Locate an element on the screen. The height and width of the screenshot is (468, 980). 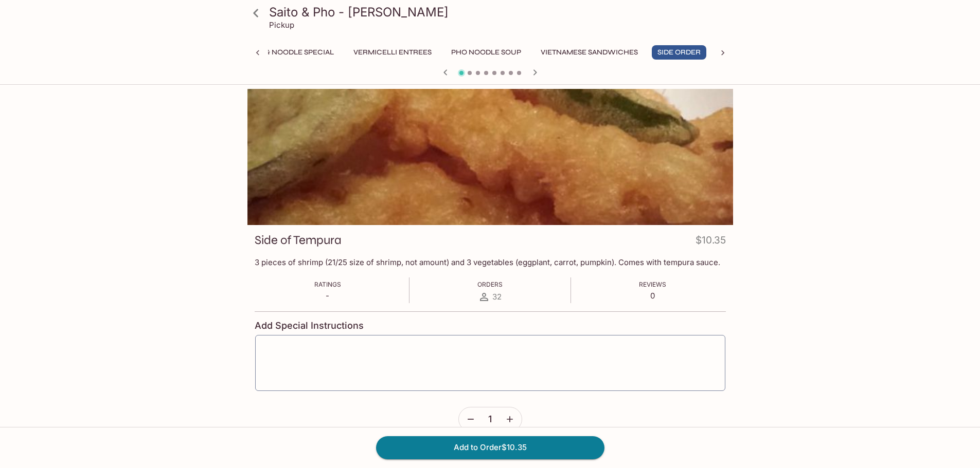
span: Ratings is located at coordinates (328, 284).